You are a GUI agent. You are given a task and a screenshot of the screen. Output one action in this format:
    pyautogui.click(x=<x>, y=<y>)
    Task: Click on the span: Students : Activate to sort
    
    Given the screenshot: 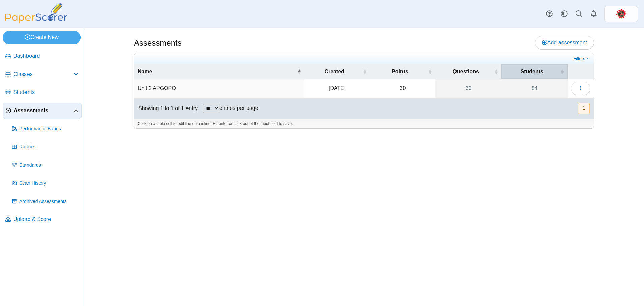 What is the action you would take?
    pyautogui.click(x=562, y=71)
    